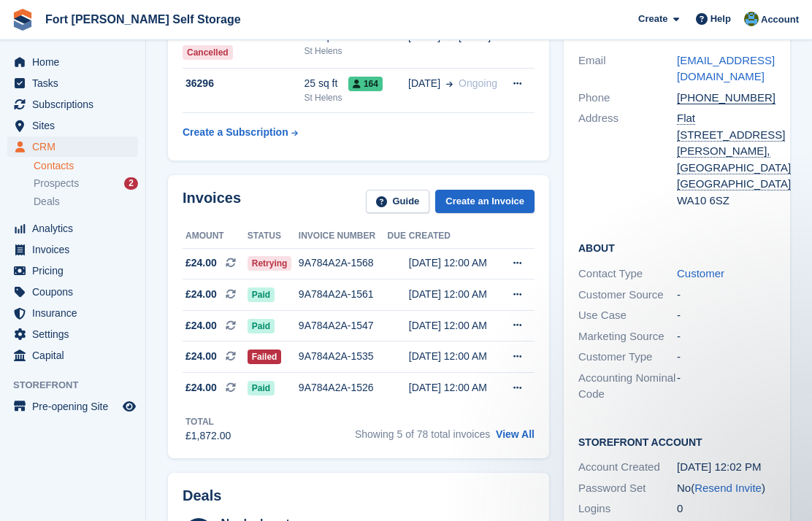 This screenshot has width=812, height=521. I want to click on h2: Deals, so click(202, 495).